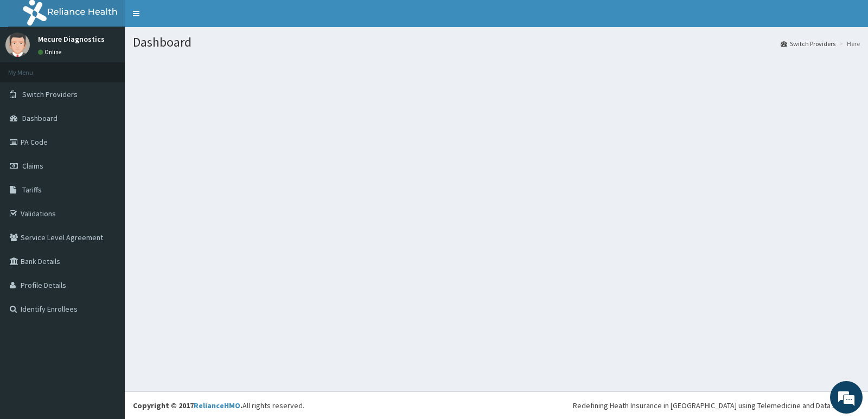 This screenshot has height=419, width=868. Describe the element at coordinates (51, 52) in the screenshot. I see `a: Online` at that location.